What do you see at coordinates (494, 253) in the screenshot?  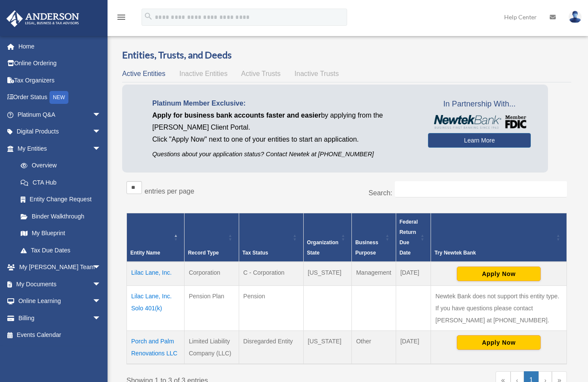 I see `span: Try Newtek Bank` at bounding box center [494, 253].